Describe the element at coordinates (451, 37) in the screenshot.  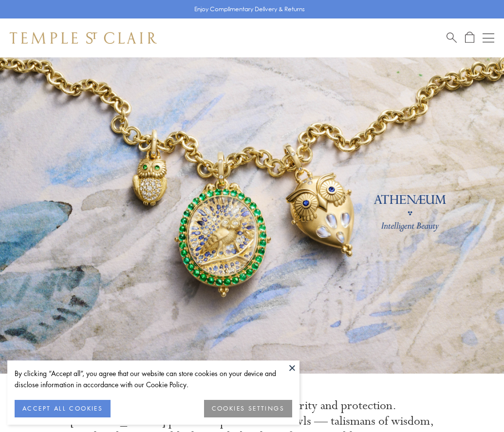
I see `a: Search` at that location.